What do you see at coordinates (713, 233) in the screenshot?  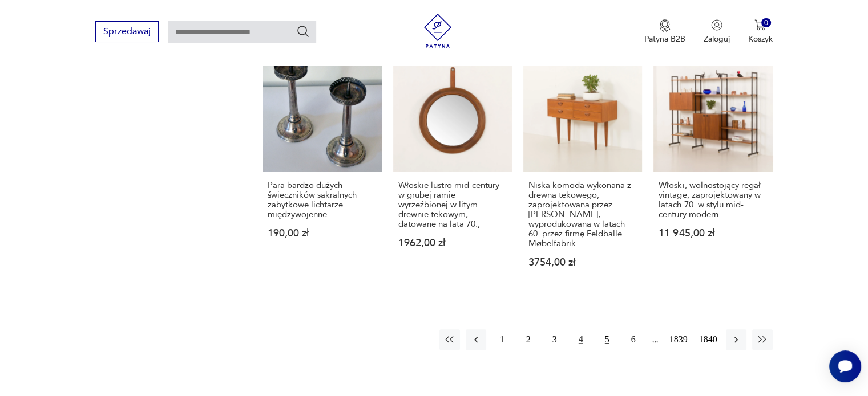 I see `p: 11 945,00 zł` at bounding box center [713, 233].